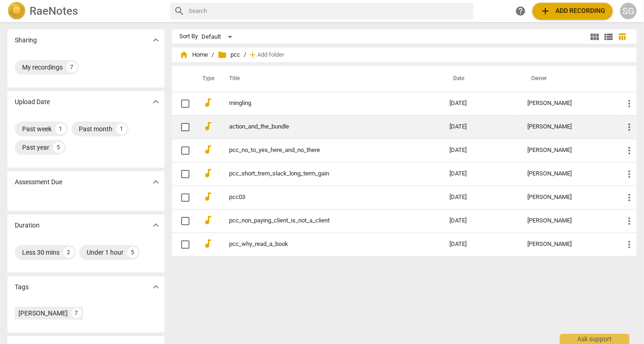 The width and height of the screenshot is (644, 344). Describe the element at coordinates (595, 37) in the screenshot. I see `button: Tile view` at that location.